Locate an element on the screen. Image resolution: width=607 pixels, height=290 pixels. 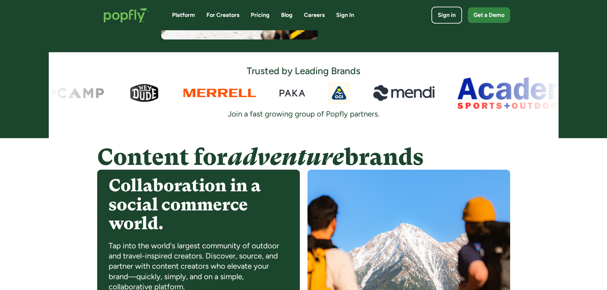
h4: Collaboration in a social commerce world. is located at coordinates (199, 205).